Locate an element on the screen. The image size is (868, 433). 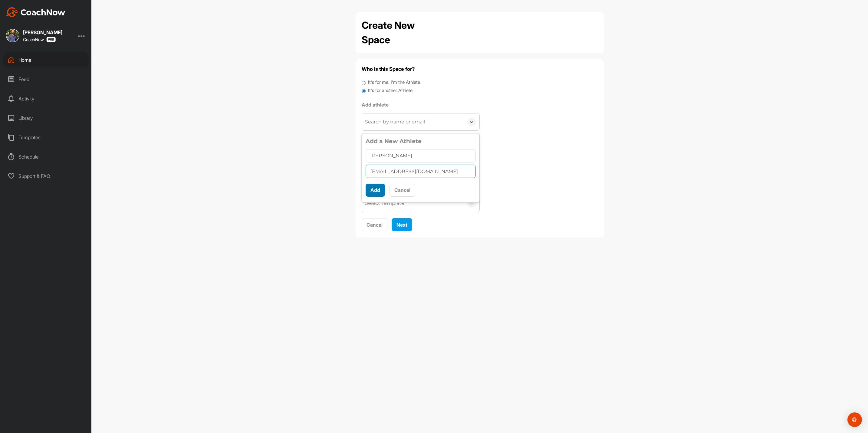
button: Add is located at coordinates (375, 190).